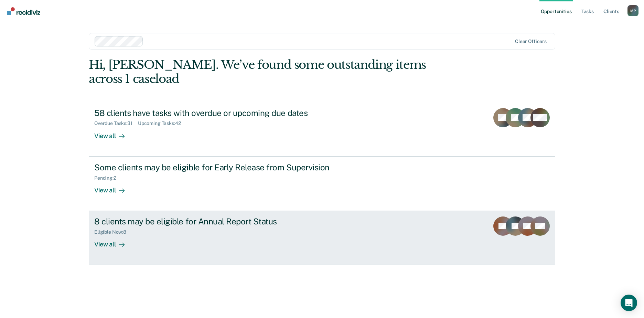  I want to click on div: Clear officers, so click(531, 41).